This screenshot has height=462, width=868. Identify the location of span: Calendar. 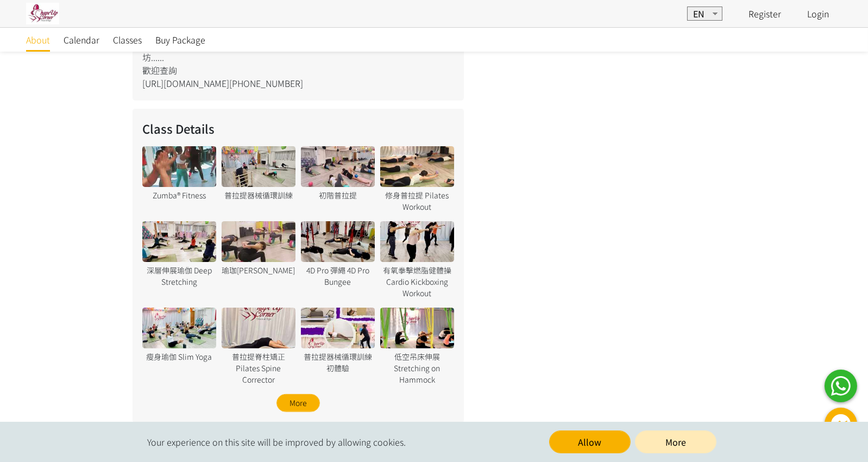
(81, 39).